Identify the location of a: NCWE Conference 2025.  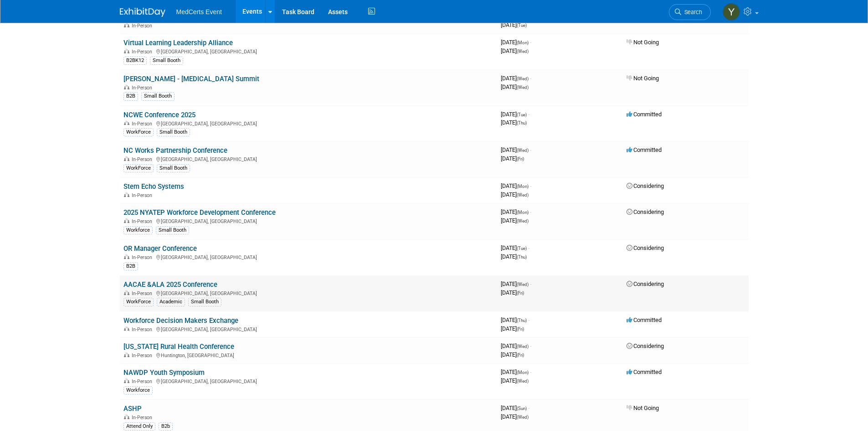
(160, 115).